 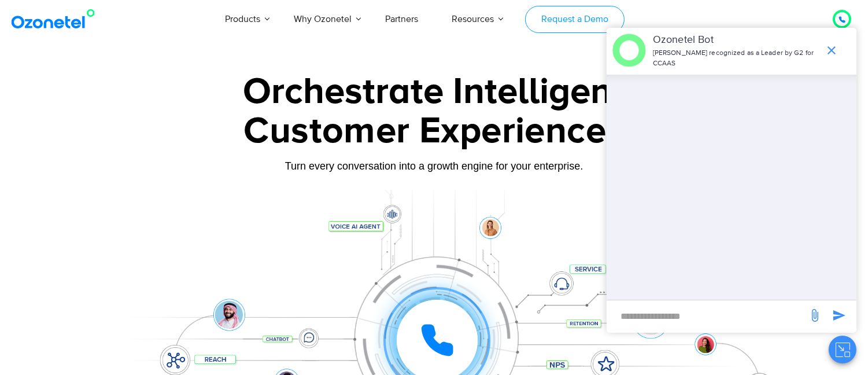 I want to click on div: new-msg-input, so click(x=707, y=317).